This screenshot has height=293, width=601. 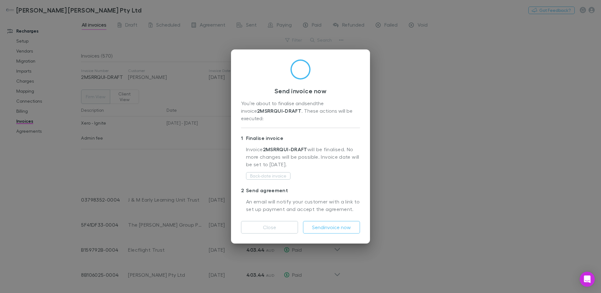 I want to click on h3: Send invoice now, so click(x=301, y=91).